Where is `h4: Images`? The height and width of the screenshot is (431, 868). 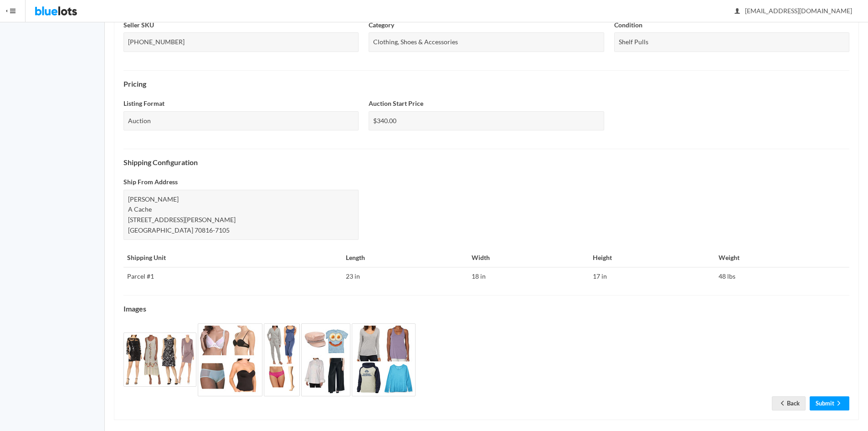 h4: Images is located at coordinates (486, 309).